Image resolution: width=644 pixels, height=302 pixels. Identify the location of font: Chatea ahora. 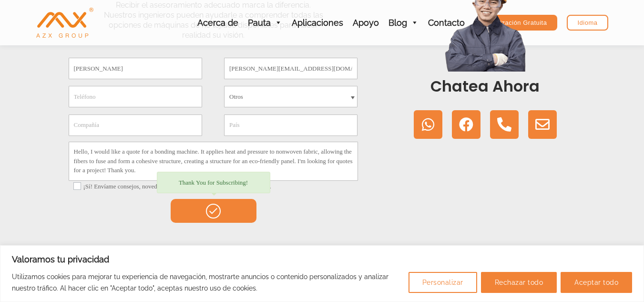
(484, 86).